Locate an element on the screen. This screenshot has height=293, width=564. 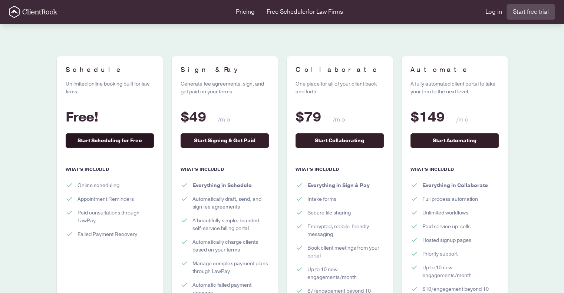
span: Paid service up-sells is located at coordinates (446, 227).